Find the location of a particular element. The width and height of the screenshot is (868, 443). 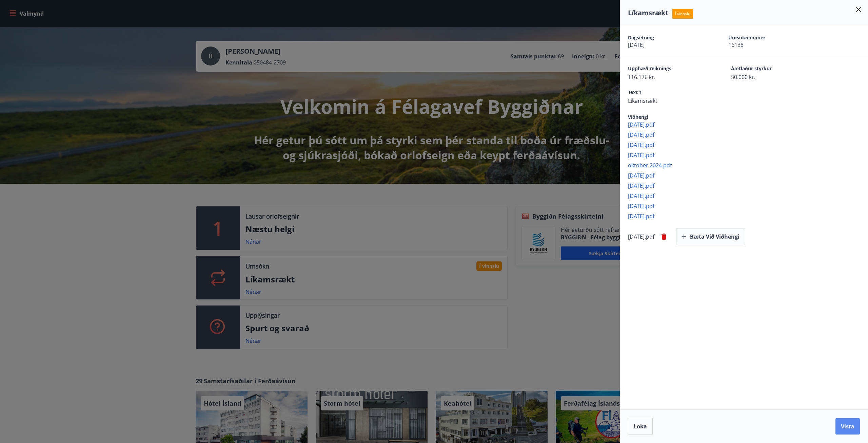

span: Áætlaður styrkur is located at coordinates (771, 69).